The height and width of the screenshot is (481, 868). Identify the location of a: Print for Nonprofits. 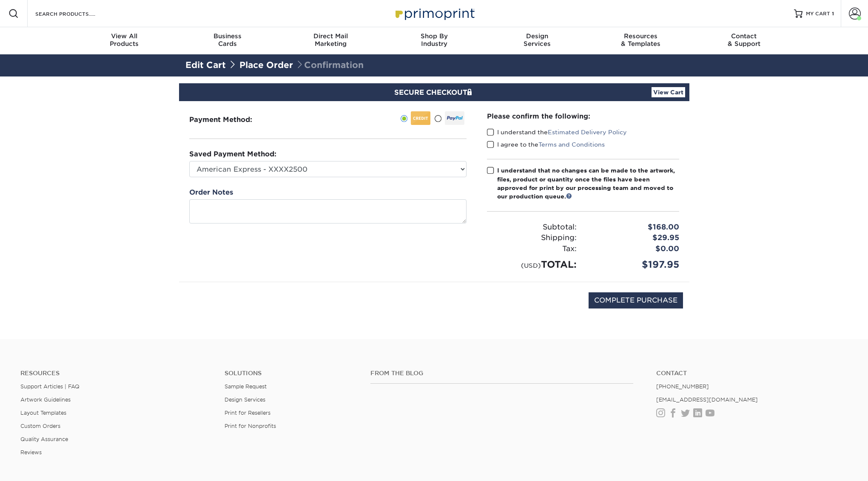
(250, 426).